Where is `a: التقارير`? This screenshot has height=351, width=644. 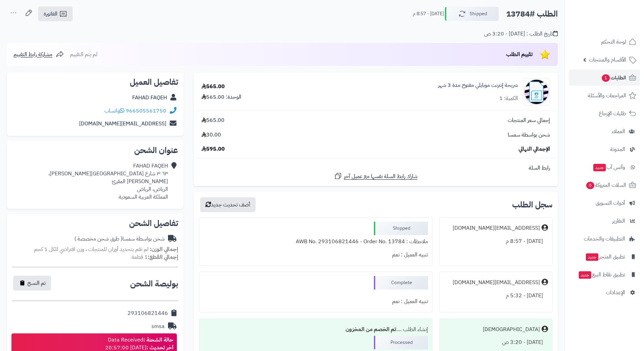 a: التقارير is located at coordinates (604, 221).